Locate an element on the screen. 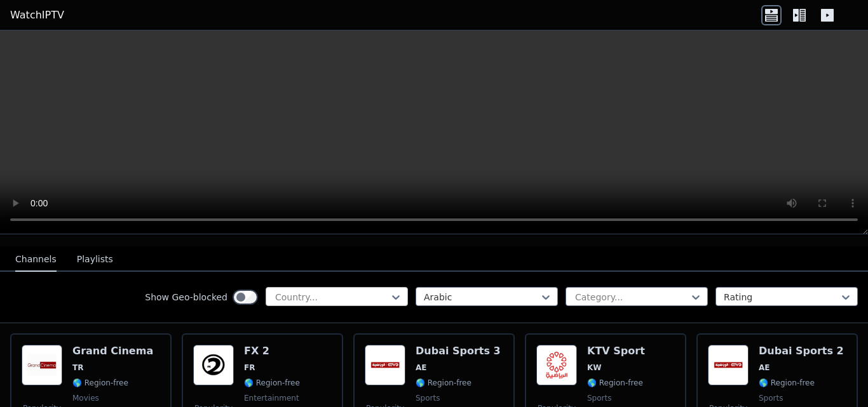 Image resolution: width=868 pixels, height=407 pixels. img: Dubai Sports 2 is located at coordinates (728, 365).